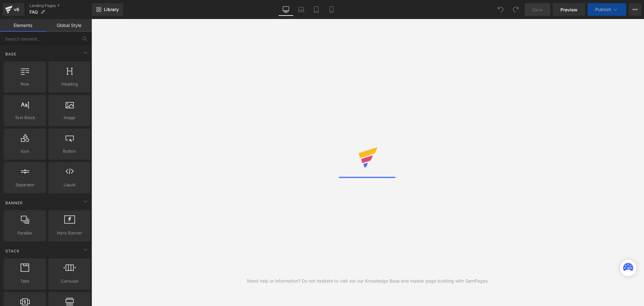  I want to click on button: More, so click(635, 9).